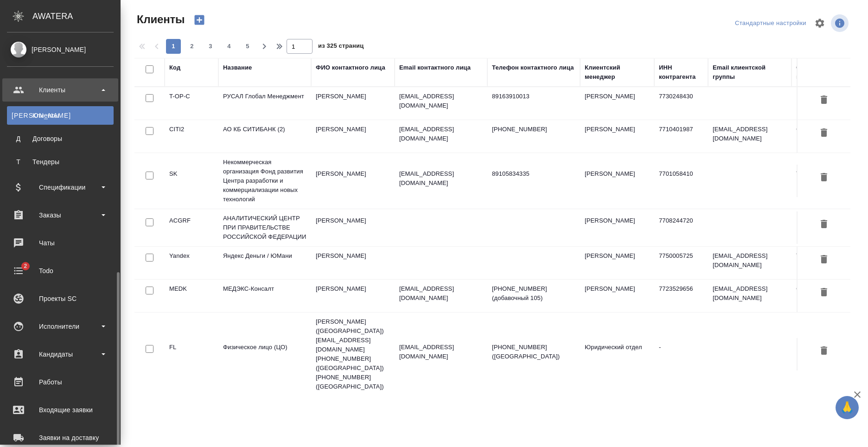 The width and height of the screenshot is (868, 447). I want to click on td: FL, so click(191, 354).